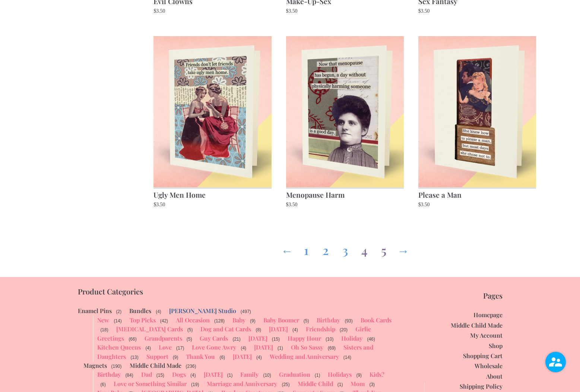 The width and height of the screenshot is (580, 392). What do you see at coordinates (483, 356) in the screenshot?
I see `a: Shopping Cart` at bounding box center [483, 356].